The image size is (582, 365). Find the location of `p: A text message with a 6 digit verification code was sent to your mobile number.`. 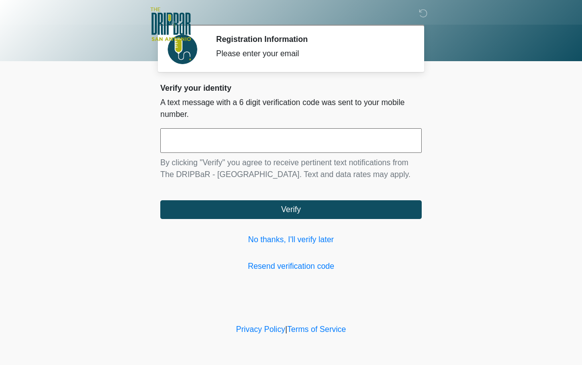

p: A text message with a 6 digit verification code was sent to your mobile number. is located at coordinates (291, 108).